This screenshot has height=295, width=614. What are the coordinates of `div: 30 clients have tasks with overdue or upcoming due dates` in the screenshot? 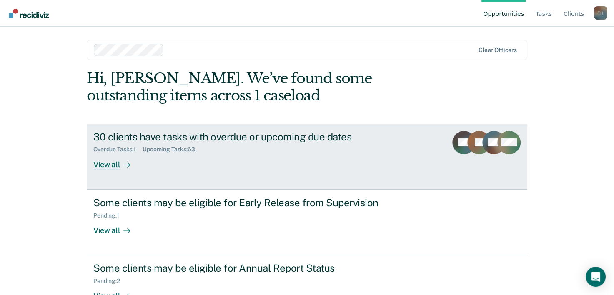 It's located at (240, 137).